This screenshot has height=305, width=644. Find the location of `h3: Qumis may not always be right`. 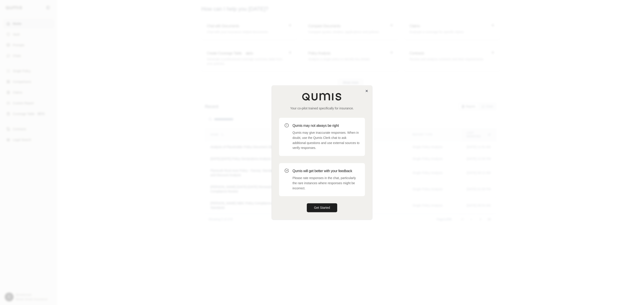

h3: Qumis may not always be right is located at coordinates (326, 126).